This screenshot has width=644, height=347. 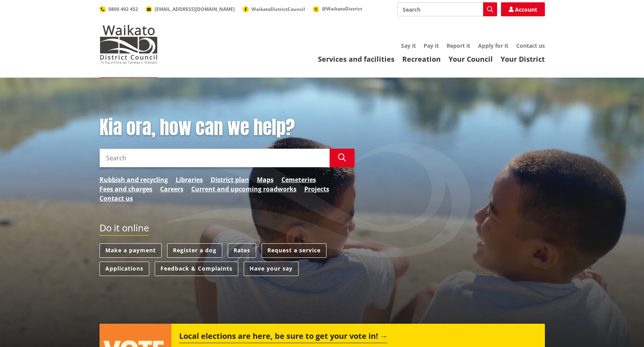 I want to click on a: District plan, so click(x=230, y=180).